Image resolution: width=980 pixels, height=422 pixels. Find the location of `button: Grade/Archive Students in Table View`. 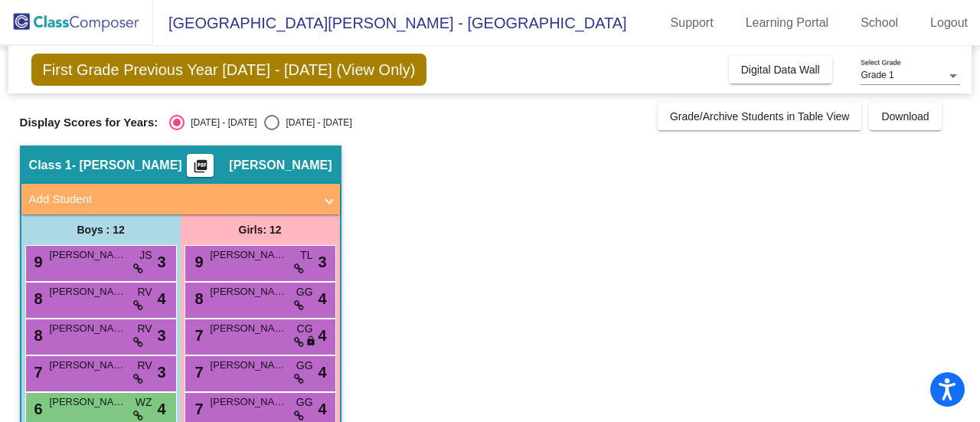

button: Grade/Archive Students in Table View is located at coordinates (759, 117).